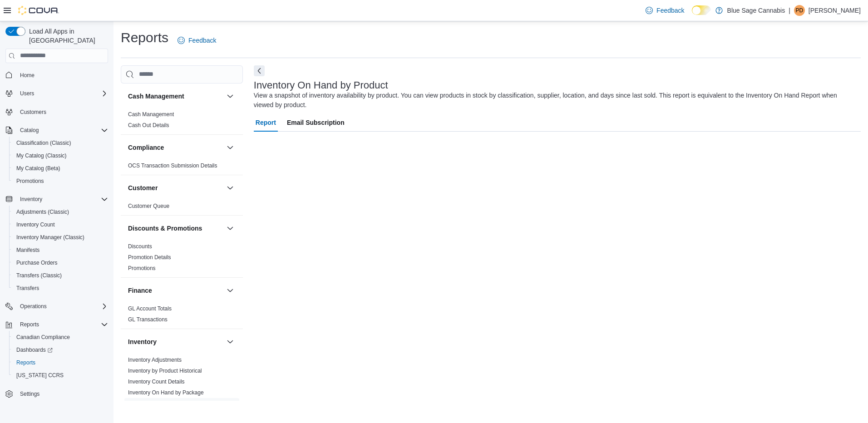 This screenshot has width=868, height=423. I want to click on input: Dark Mode, so click(701, 10).